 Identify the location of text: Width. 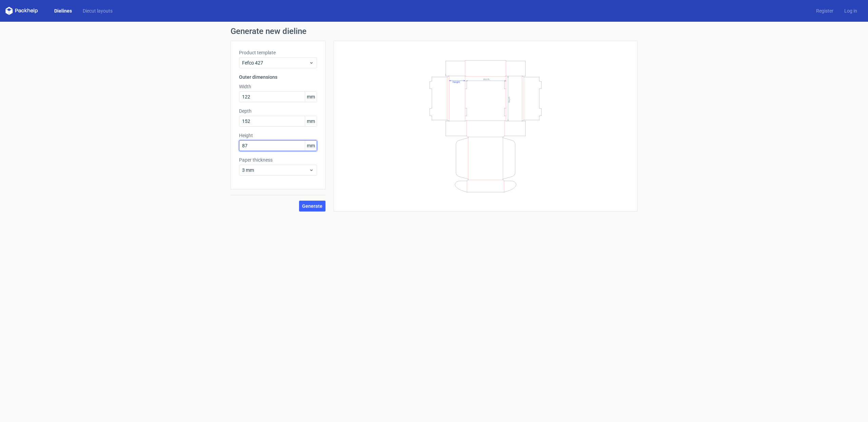
(486, 78).